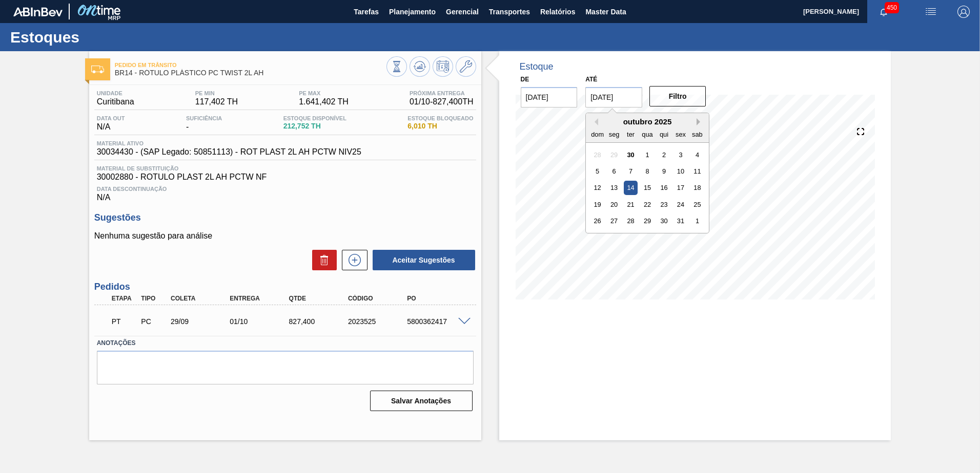 This screenshot has height=473, width=980. I want to click on span: 1.641,402 TH, so click(324, 102).